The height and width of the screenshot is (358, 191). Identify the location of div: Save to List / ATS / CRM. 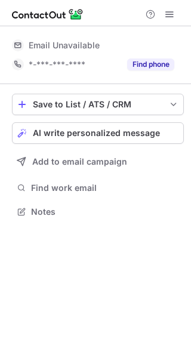
(98, 104).